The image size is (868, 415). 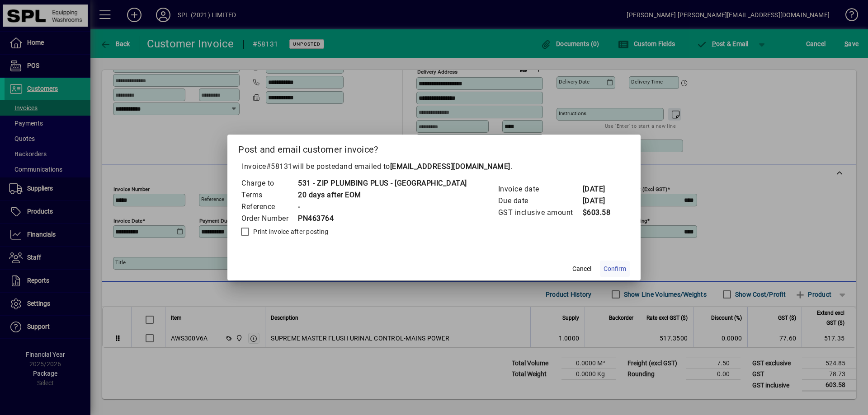 I want to click on span: Cancel, so click(x=582, y=268).